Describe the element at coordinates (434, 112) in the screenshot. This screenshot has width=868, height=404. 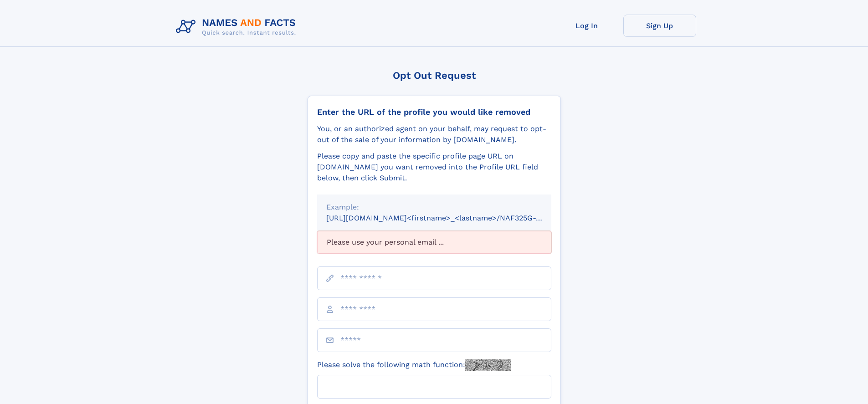
I see `div: Enter the URL of the profile you would like removed` at that location.